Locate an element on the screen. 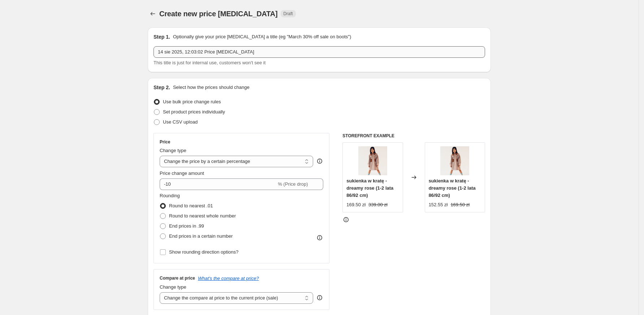 The height and width of the screenshot is (315, 644). span: Price change amount is located at coordinates (182, 173).